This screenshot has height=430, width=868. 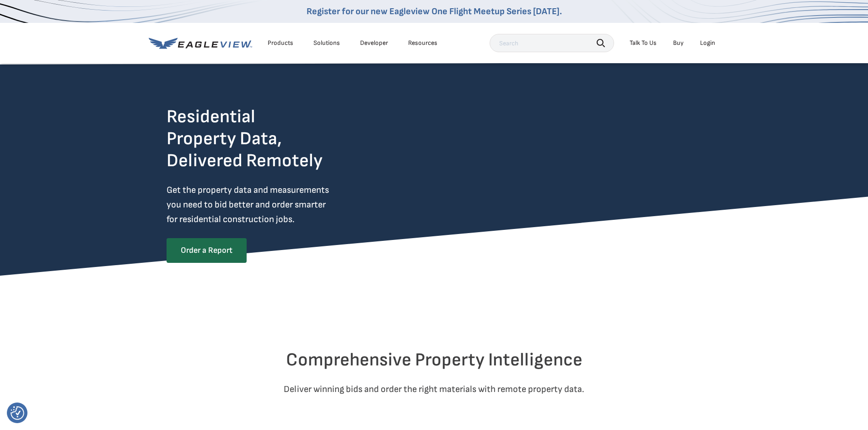 I want to click on p: Get the property data and measurements you need to bid better and order smarter for residential c..., so click(x=267, y=205).